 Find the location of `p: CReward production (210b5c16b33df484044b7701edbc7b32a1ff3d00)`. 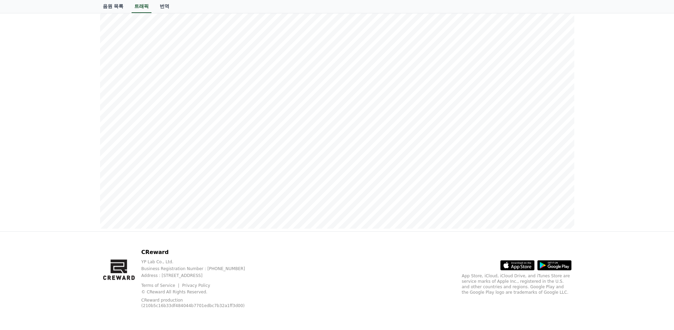

p: CReward production (210b5c16b33df484044b7701edbc7b32a1ff3d00) is located at coordinates (196, 303).